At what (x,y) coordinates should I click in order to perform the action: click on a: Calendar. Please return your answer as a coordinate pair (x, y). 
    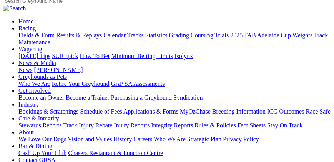
    Looking at the image, I should click on (115, 35).